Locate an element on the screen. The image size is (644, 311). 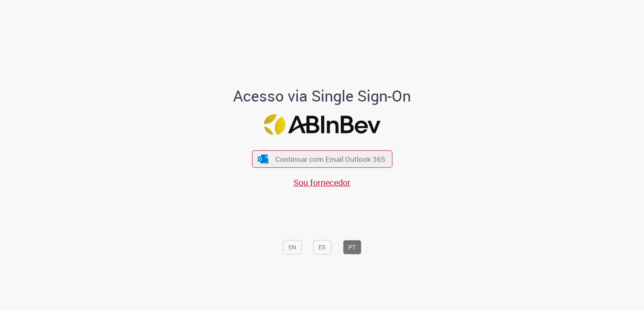
span: Sou fornecedor is located at coordinates (322, 182).